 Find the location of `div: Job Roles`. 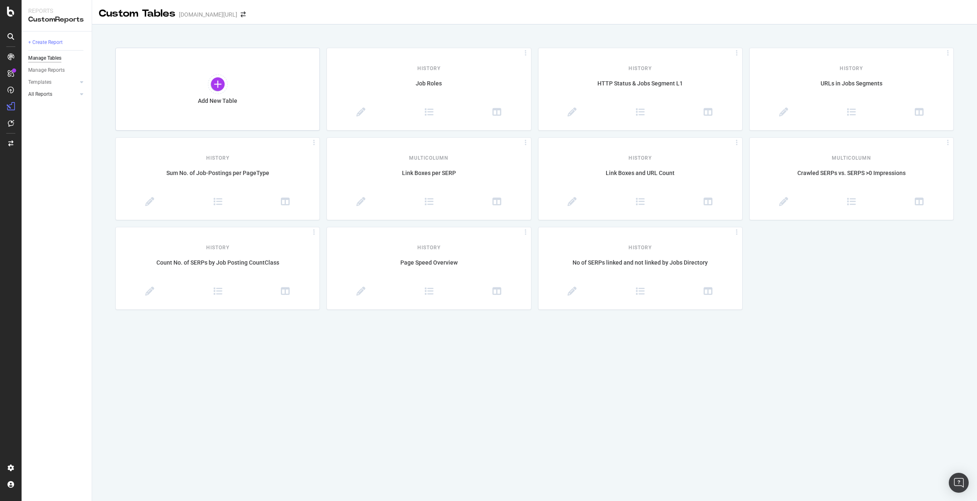

div: Job Roles is located at coordinates (429, 88).